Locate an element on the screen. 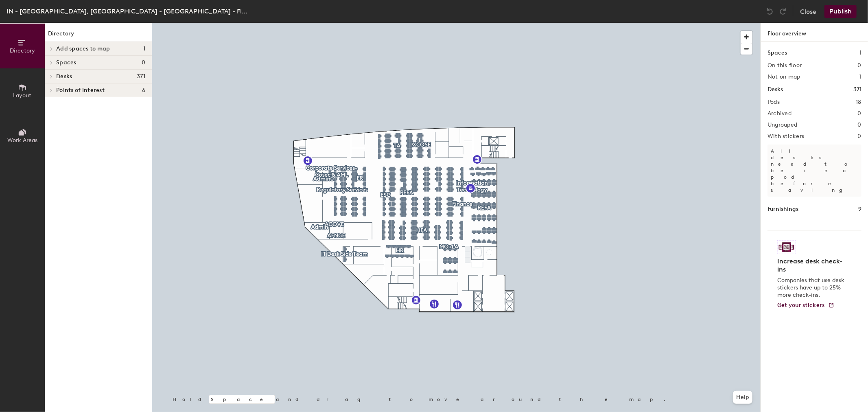 Image resolution: width=868 pixels, height=412 pixels. h2: Pods is located at coordinates (774, 102).